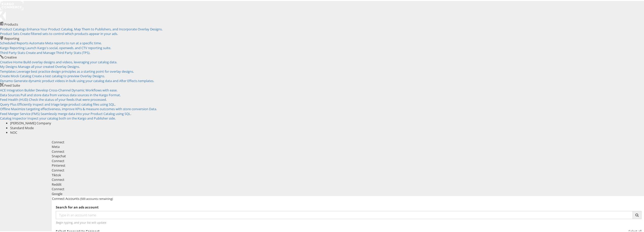  What do you see at coordinates (58, 52) in the screenshot?
I see `span: Create and Manage Third Party Stats (TPS).` at bounding box center [58, 52].